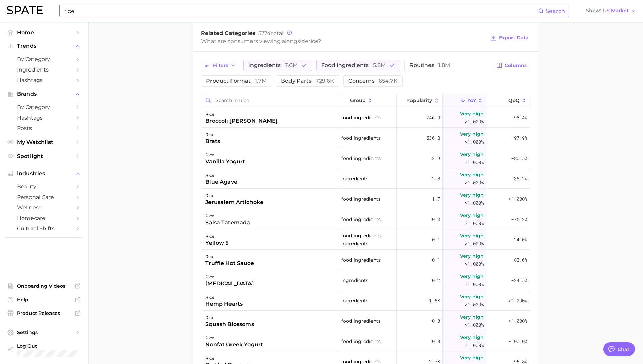  What do you see at coordinates (230, 263) in the screenshot?
I see `div: truffle hot sauce` at bounding box center [230, 263].